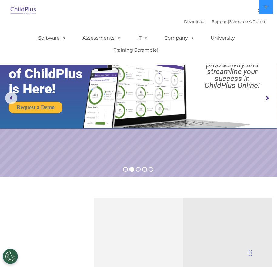 This screenshot has height=267, width=277. What do you see at coordinates (250, 253) in the screenshot?
I see `div: Drag` at bounding box center [250, 253].